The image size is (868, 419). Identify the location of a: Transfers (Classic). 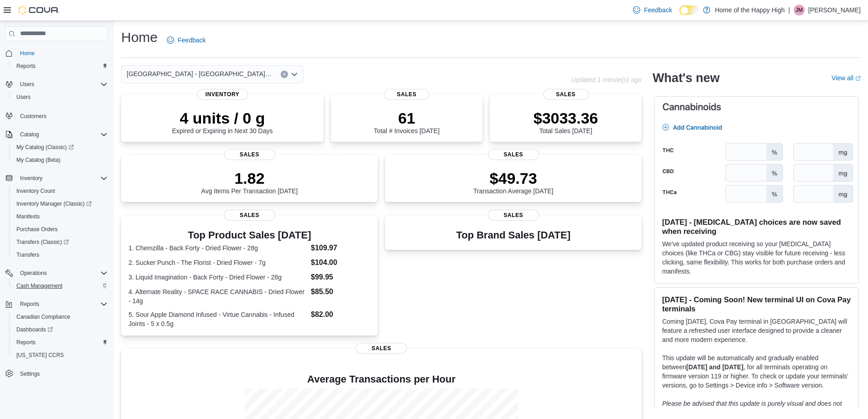
(42, 242).